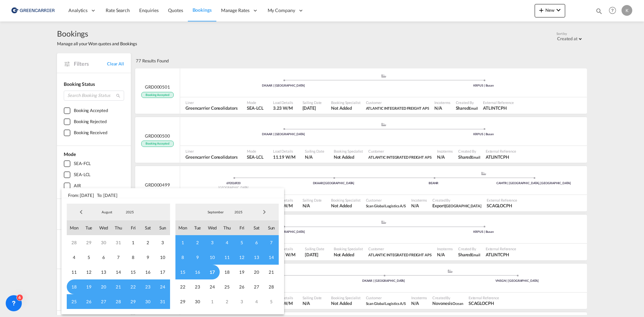  What do you see at coordinates (264, 212) in the screenshot?
I see `span: Next Month` at bounding box center [264, 212].